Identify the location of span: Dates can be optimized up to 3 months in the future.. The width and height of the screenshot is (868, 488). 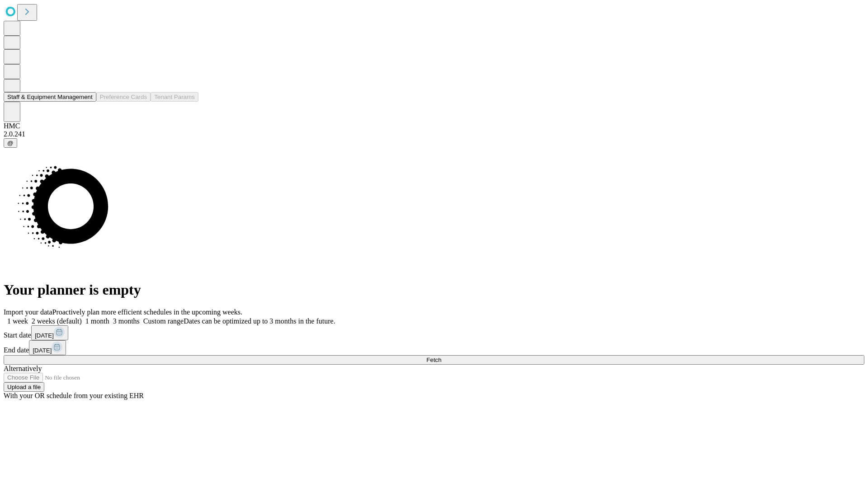
(259, 320).